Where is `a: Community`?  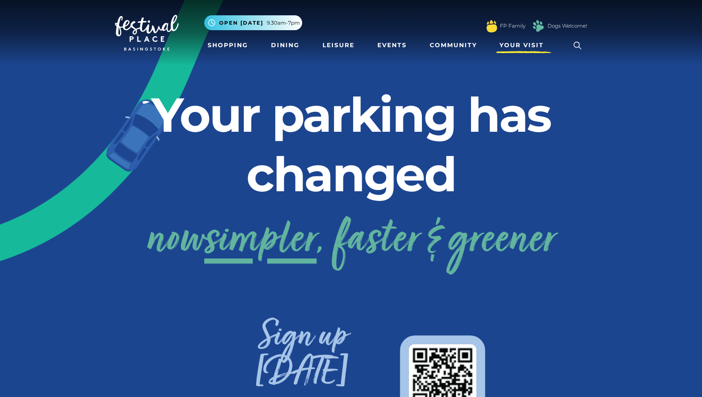 a: Community is located at coordinates (453, 45).